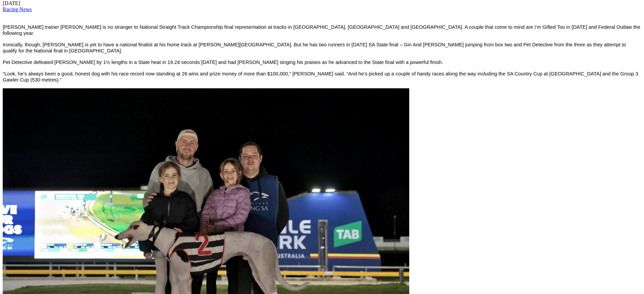 The width and height of the screenshot is (644, 294). Describe the element at coordinates (17, 9) in the screenshot. I see `a: Racing News` at that location.